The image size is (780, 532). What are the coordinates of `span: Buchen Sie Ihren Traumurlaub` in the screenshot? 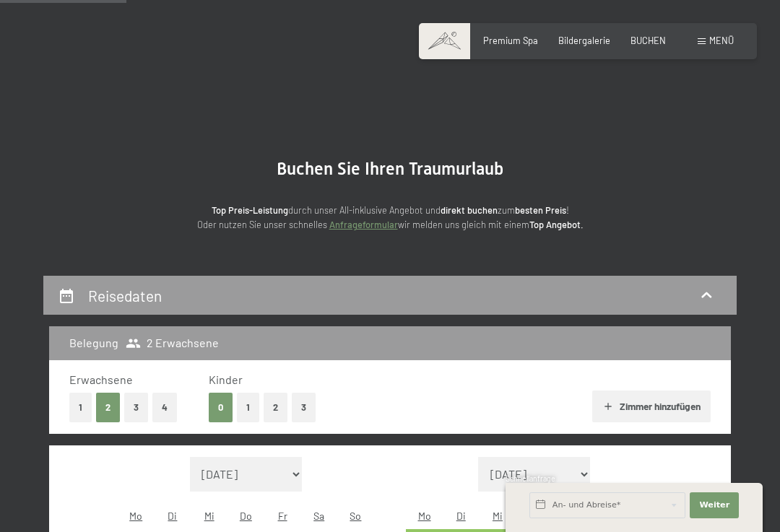 It's located at (390, 169).